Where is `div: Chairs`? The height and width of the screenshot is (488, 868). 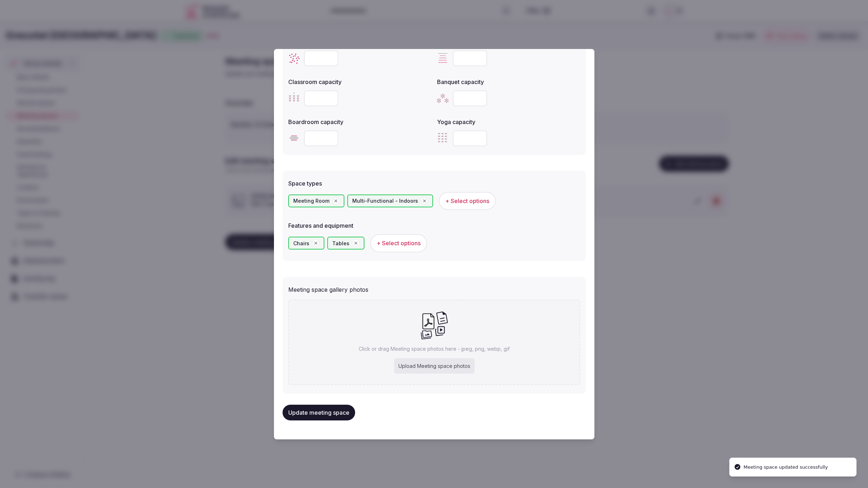
div: Chairs is located at coordinates (306, 243).